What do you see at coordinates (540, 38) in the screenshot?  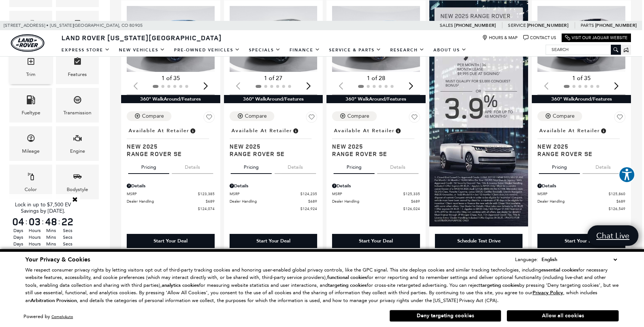 I see `a: Contact Us` at bounding box center [540, 38].